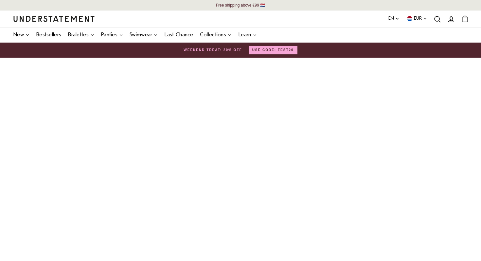  Describe the element at coordinates (81, 35) in the screenshot. I see `a: Bralettes` at that location.